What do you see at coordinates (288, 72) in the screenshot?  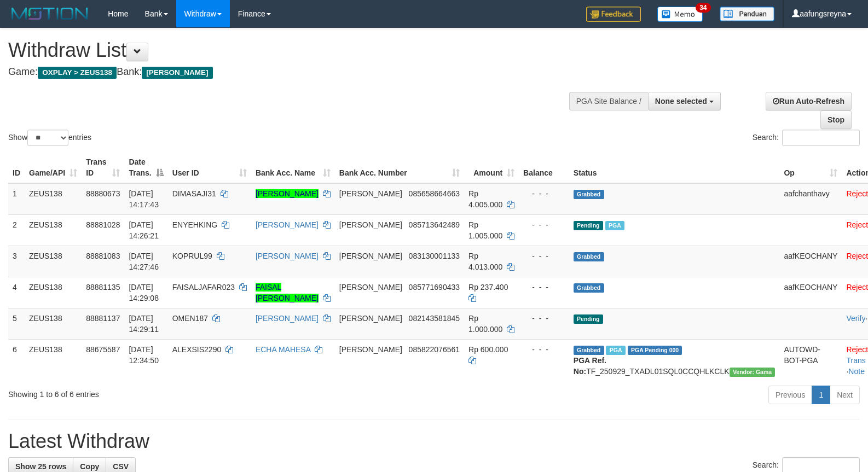 I see `h4: Game: Bank:` at bounding box center [288, 72].